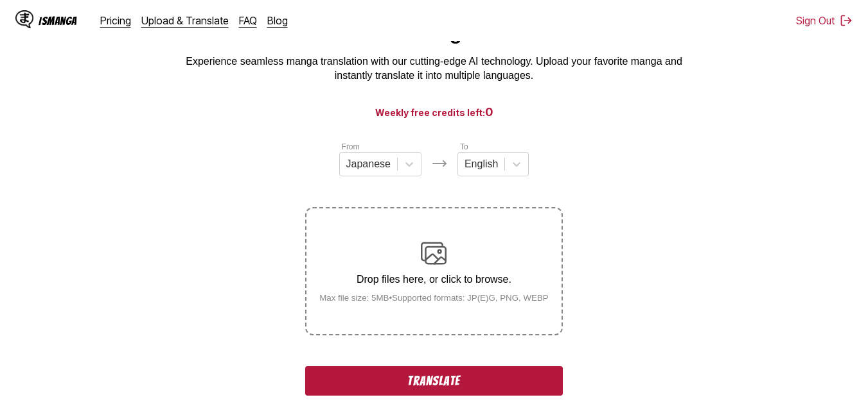 This screenshot has height=411, width=868. I want to click on a: IsManga LogoIsManga, so click(57, 20).